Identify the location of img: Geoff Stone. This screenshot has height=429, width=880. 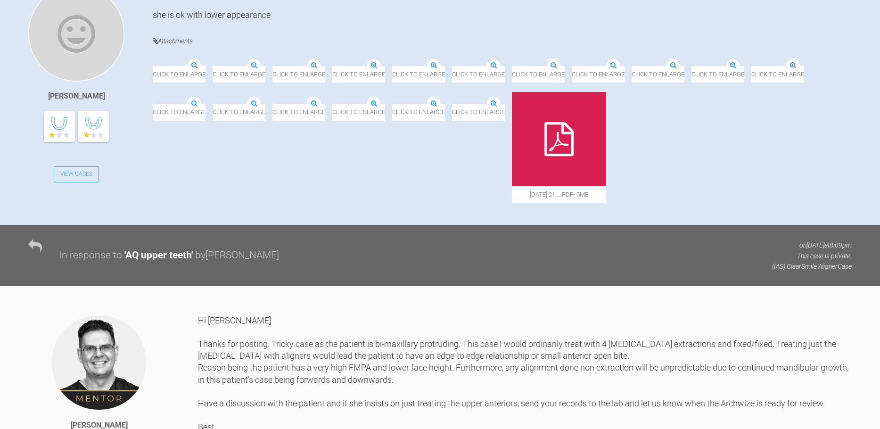
(99, 363).